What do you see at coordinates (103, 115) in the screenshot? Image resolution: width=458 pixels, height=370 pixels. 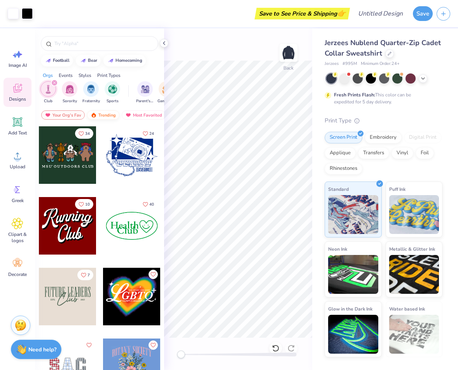 I see `div: Trending` at bounding box center [103, 115].